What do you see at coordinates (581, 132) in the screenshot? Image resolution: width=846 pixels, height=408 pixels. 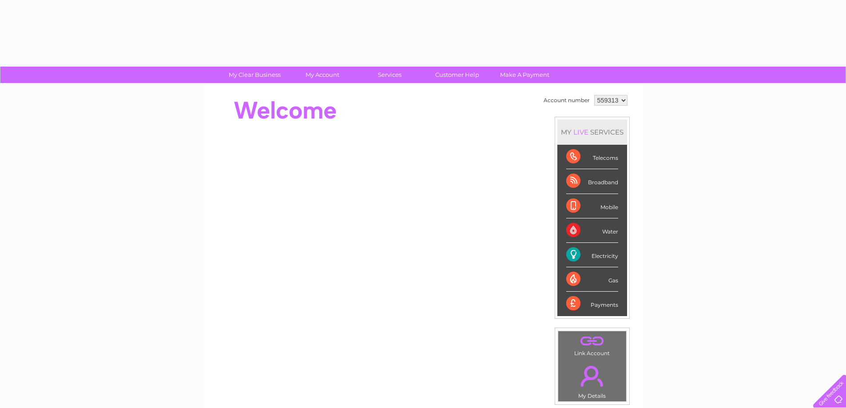 I see `div: LIVE` at bounding box center [581, 132].